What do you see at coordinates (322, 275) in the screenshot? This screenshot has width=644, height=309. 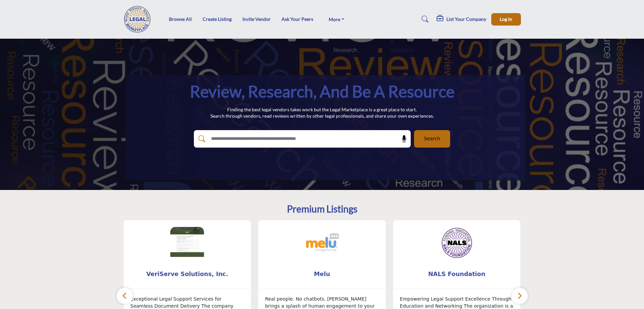 I see `span: Melu` at bounding box center [322, 275].